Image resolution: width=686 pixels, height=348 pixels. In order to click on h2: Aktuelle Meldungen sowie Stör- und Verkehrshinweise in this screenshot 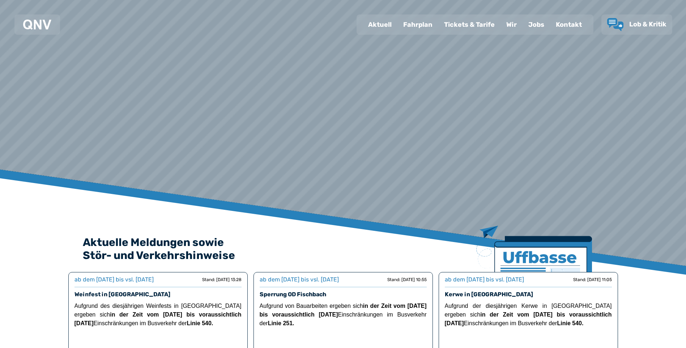, I will do `click(343, 249)`.